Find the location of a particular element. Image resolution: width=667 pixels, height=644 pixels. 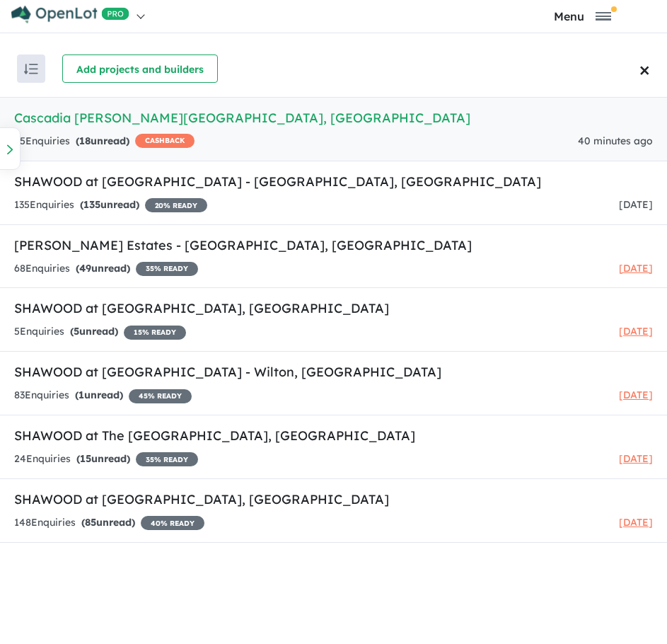

button: Close is located at coordinates (650, 69).